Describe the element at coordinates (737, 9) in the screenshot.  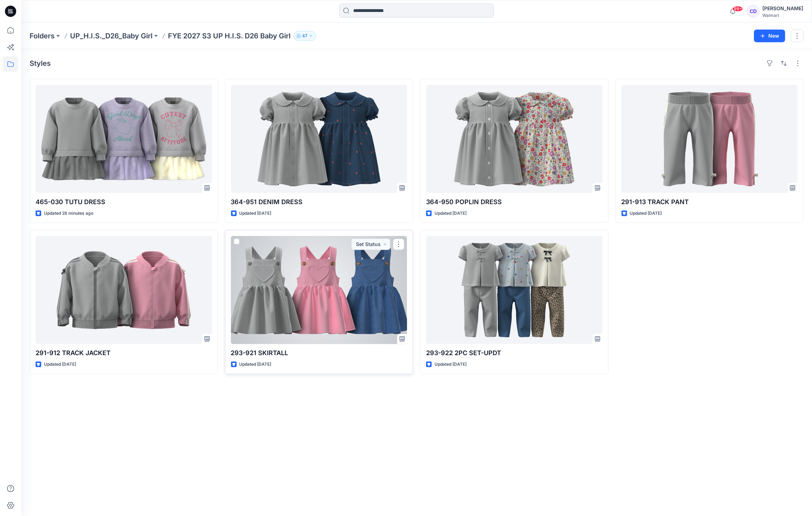
I see `span: 99+` at that location.